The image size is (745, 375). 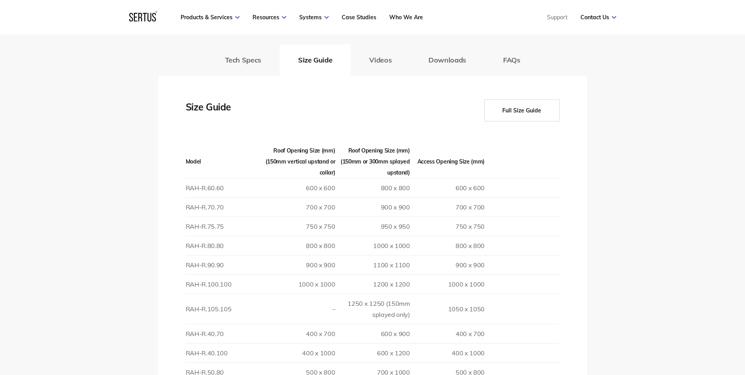 I want to click on td: RAH-R.100.100, so click(x=223, y=283).